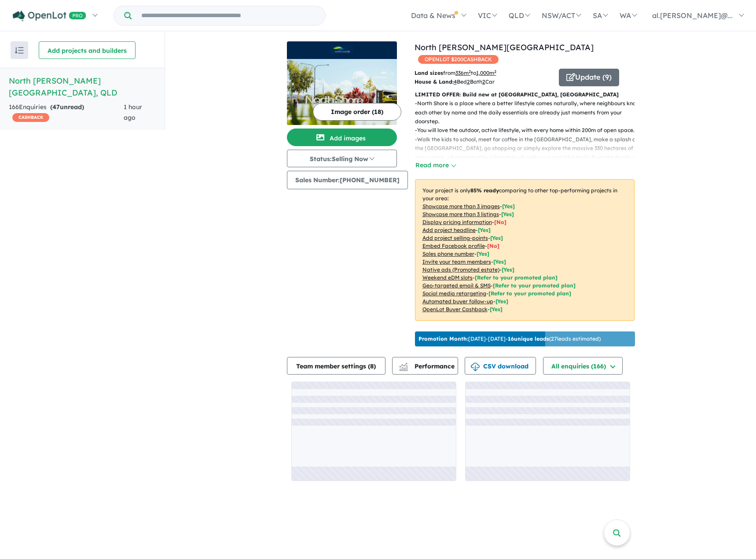 This screenshot has height=559, width=756. I want to click on u: OpenLot Buyer Cashback, so click(455, 309).